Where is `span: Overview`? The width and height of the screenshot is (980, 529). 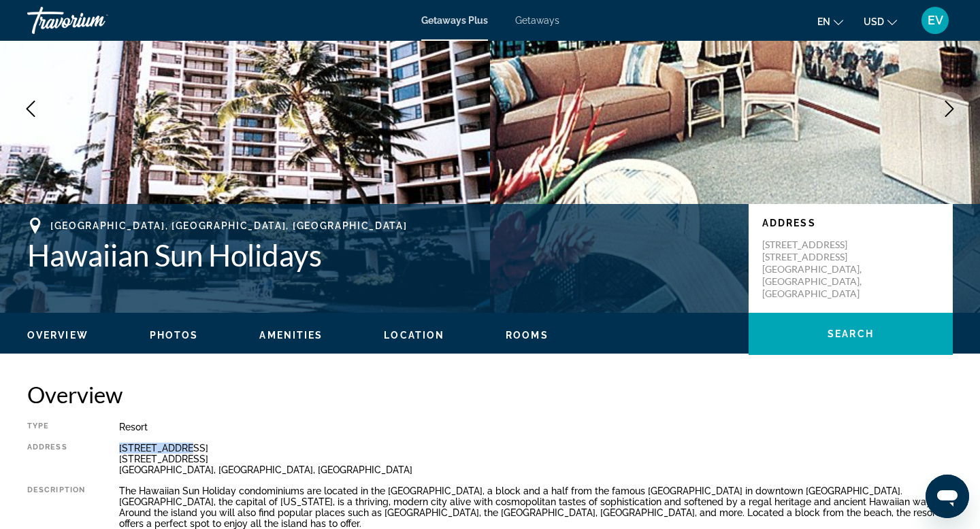
span: Overview is located at coordinates (58, 336).